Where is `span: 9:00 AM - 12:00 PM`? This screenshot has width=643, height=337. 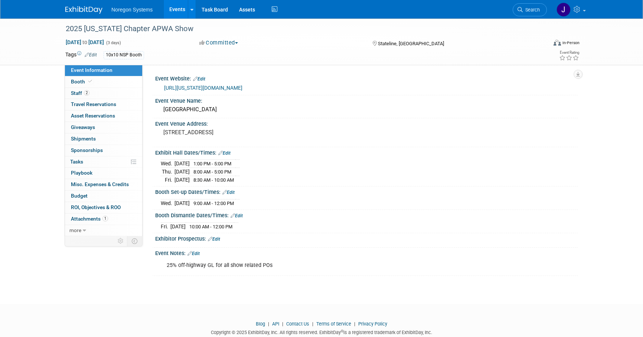 span: 9:00 AM - 12:00 PM is located at coordinates (213, 203).